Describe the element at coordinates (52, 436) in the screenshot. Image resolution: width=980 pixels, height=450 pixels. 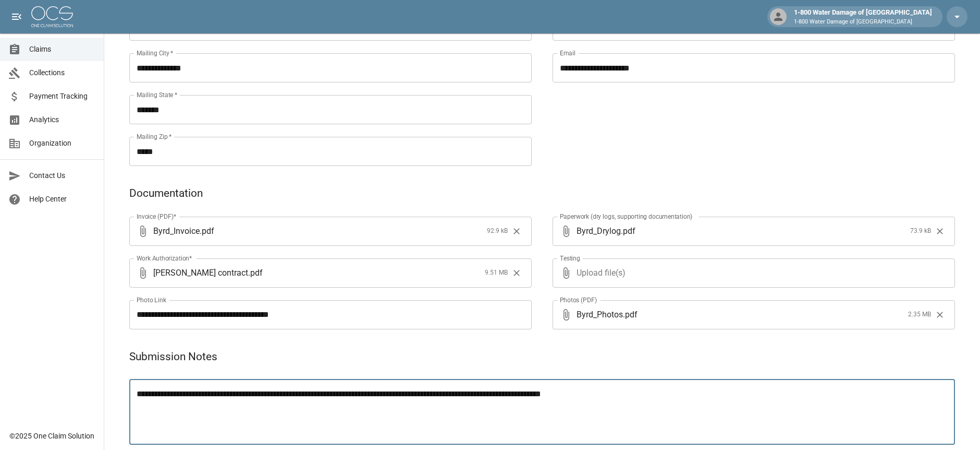
I see `div: © 2025 One Claim Solution` at that location.